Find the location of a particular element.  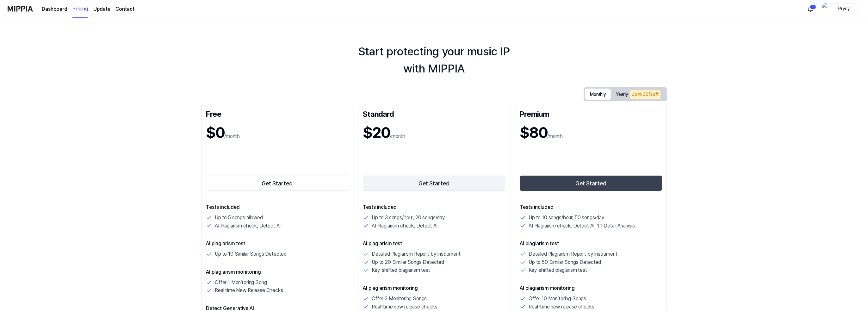

p: Up to 10 Similar Songs Detected is located at coordinates (250, 254).